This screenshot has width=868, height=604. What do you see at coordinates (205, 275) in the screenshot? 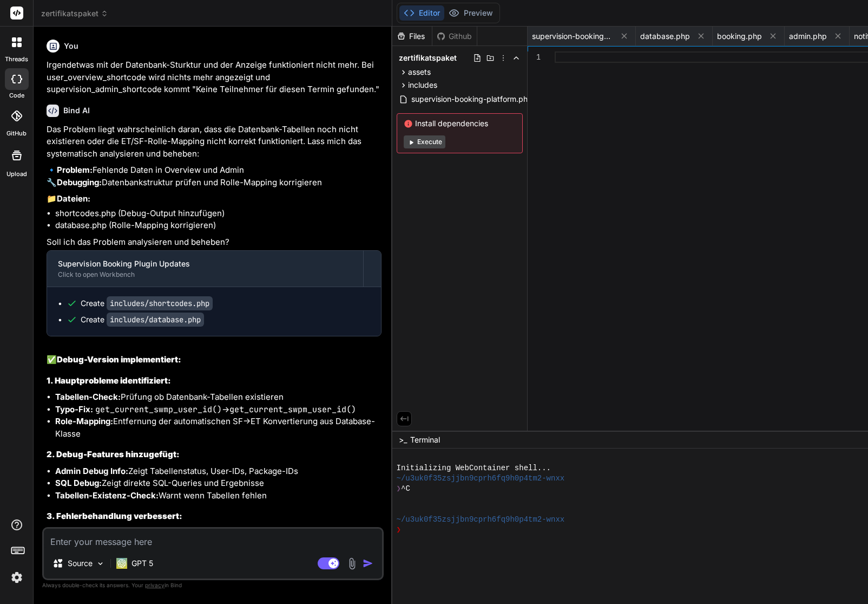
I see `div: Click to open Workbench` at bounding box center [205, 275].